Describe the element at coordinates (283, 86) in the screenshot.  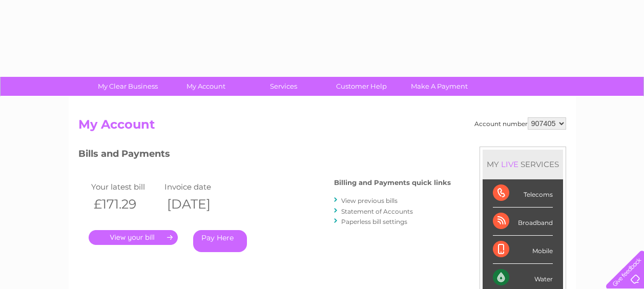
I see `a: Services` at that location.